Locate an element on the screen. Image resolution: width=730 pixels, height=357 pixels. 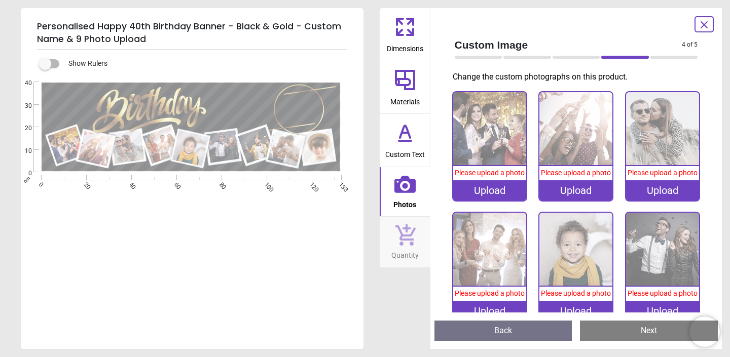
span: Dimensions is located at coordinates (405, 47).